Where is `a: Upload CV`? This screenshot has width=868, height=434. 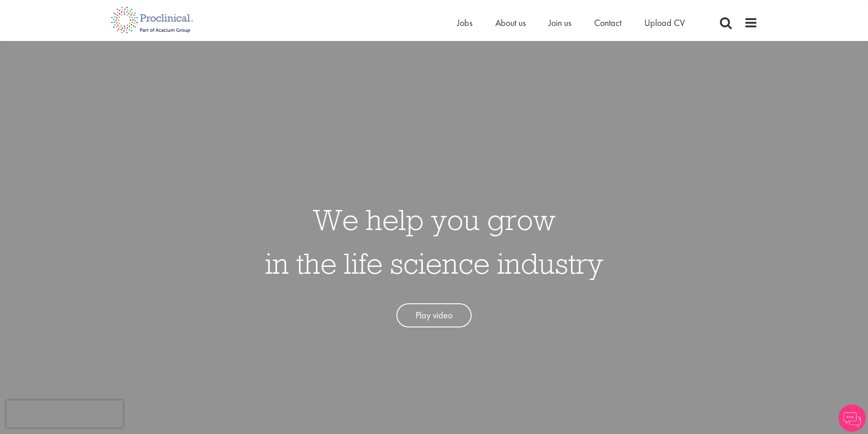 a: Upload CV is located at coordinates (664, 23).